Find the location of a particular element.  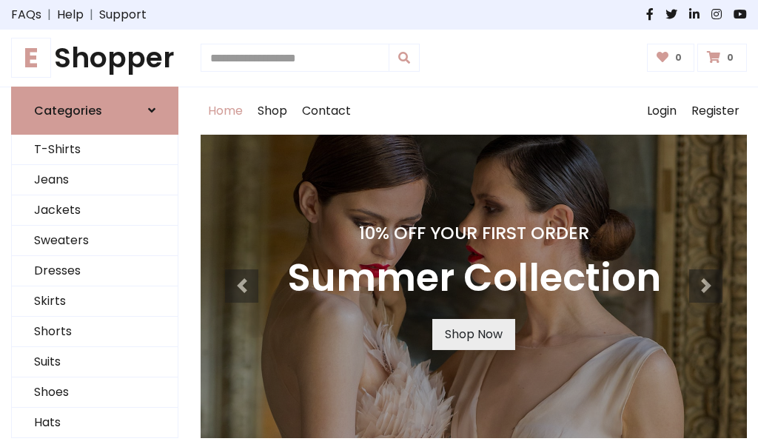

a: Categories is located at coordinates (95, 110).